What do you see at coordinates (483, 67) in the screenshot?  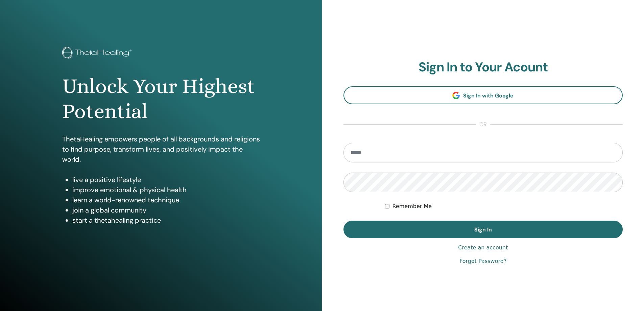 I see `h2: Sign In to Your Acount` at bounding box center [483, 67].